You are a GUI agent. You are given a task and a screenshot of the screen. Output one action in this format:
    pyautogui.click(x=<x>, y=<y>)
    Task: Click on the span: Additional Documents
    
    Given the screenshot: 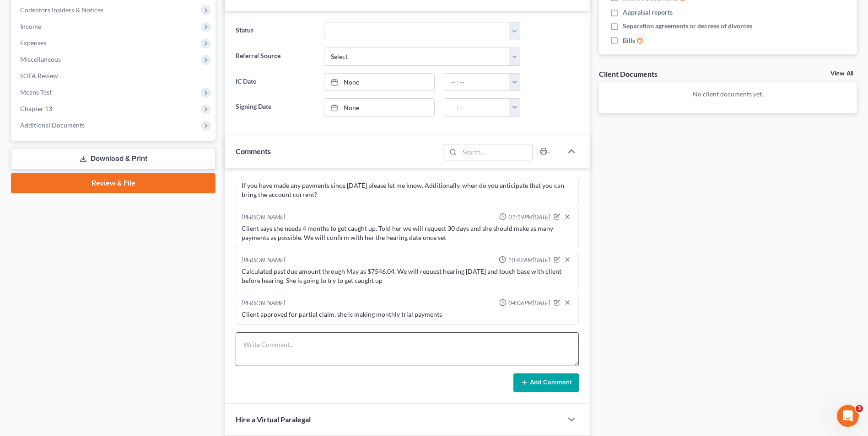 What is the action you would take?
    pyautogui.click(x=52, y=125)
    